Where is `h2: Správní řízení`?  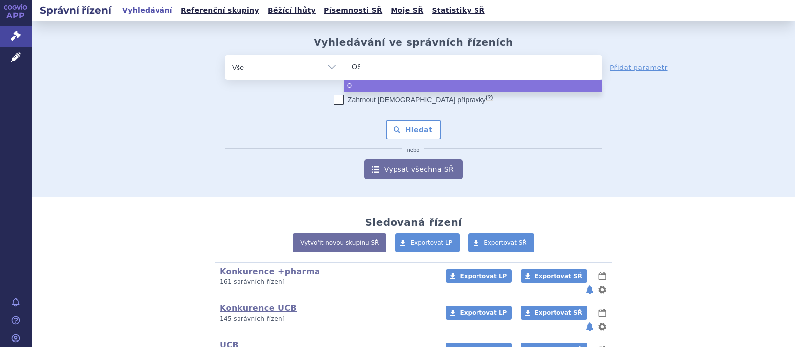
h2: Správní řízení is located at coordinates (75, 10).